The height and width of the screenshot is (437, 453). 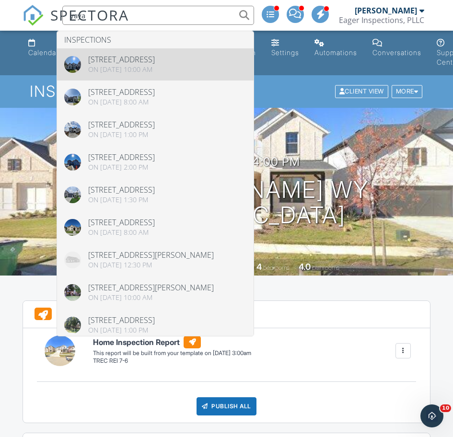 What do you see at coordinates (407, 92) in the screenshot?
I see `div: More` at bounding box center [407, 92].